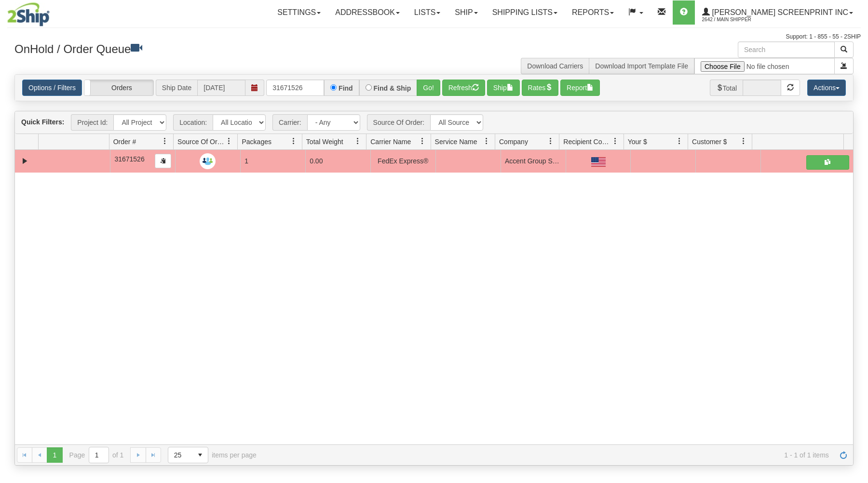 The image size is (868, 483). What do you see at coordinates (257, 141) in the screenshot?
I see `span: Packages` at bounding box center [257, 141].